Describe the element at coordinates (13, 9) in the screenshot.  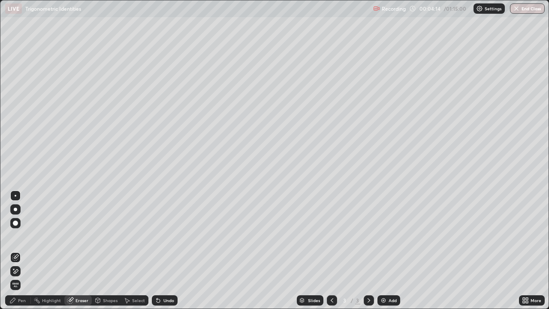
I see `p: LIVE` at that location.